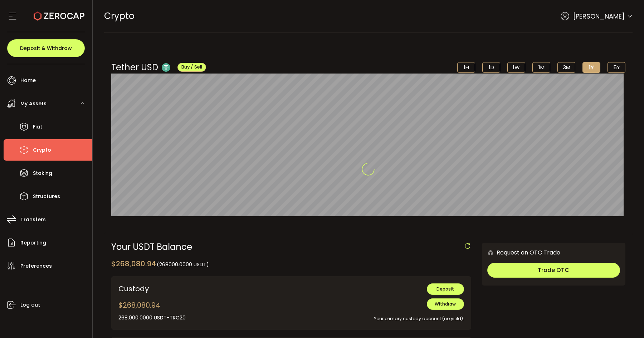 The image size is (644, 338). I want to click on span: Crypto, so click(42, 150).